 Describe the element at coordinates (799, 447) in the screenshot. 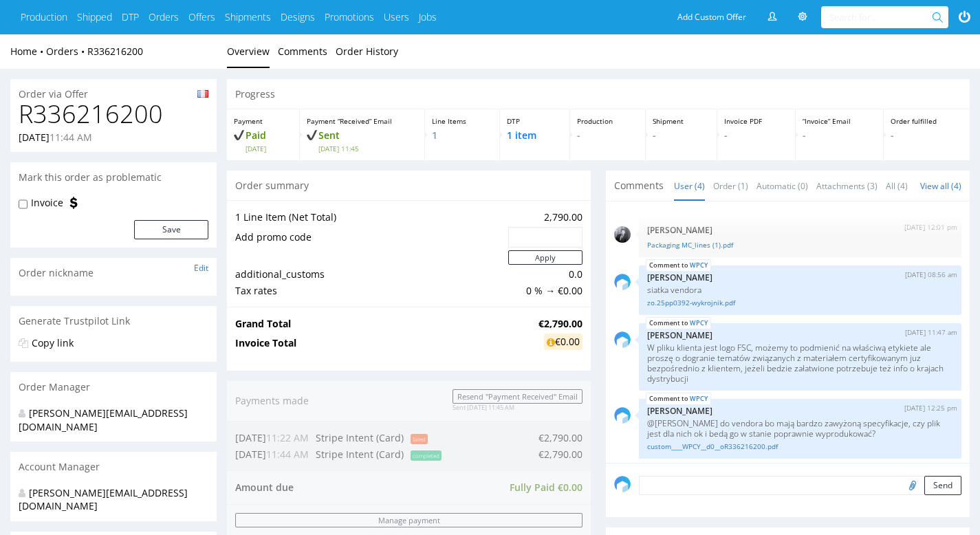

I see `a: custom____WPCY__d0__oR336216200.pdf` at that location.